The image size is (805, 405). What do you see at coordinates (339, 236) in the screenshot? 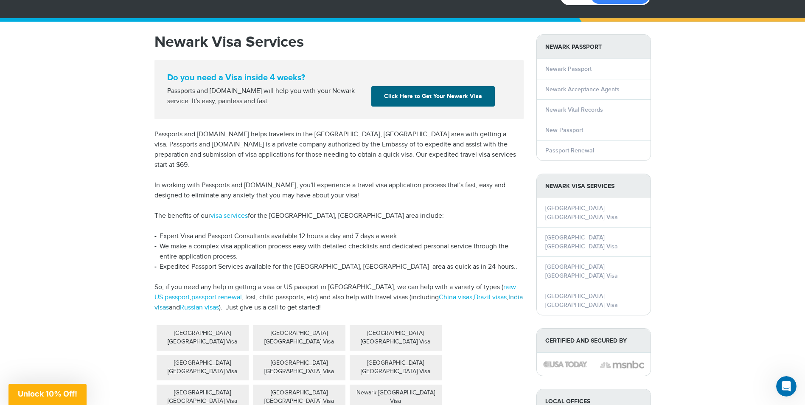
I see `li: Expert Visa and Passport Consultants available 12 hours a day and 7 days a week.` at bounding box center [339, 236].